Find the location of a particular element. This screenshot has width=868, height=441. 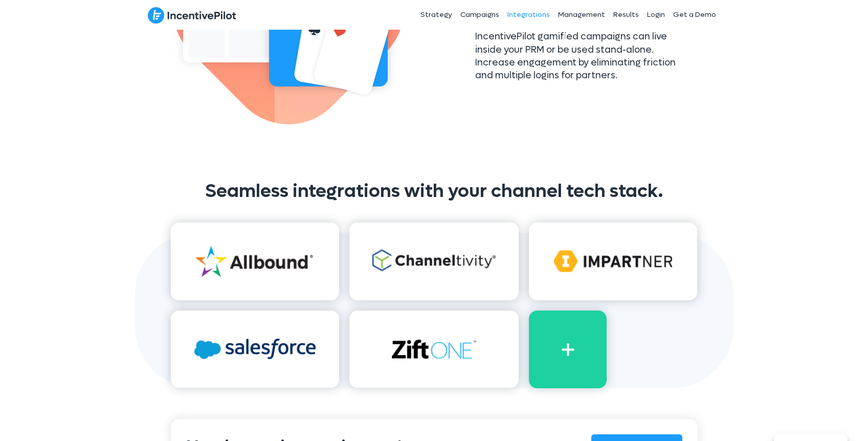

a: Login is located at coordinates (656, 15).